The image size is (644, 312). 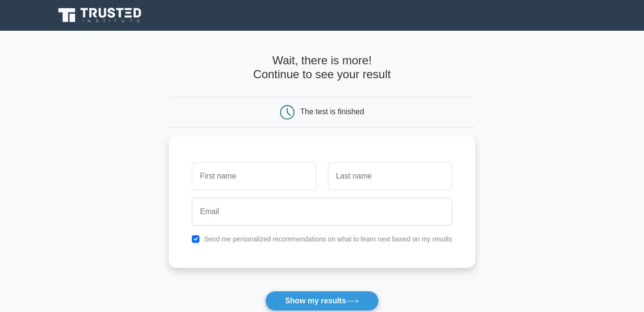 I want to click on button: Show my results, so click(x=322, y=301).